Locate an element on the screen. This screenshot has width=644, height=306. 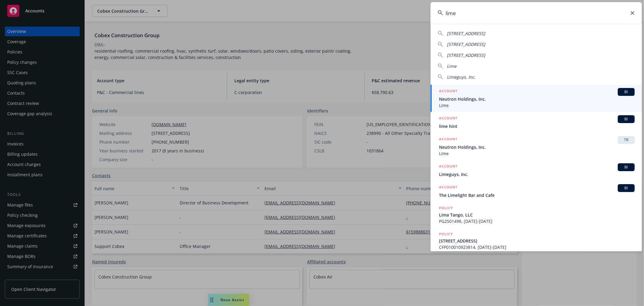
a: ACCOUNTBINeutron Holdings, Inc.Lime is located at coordinates (536, 98).